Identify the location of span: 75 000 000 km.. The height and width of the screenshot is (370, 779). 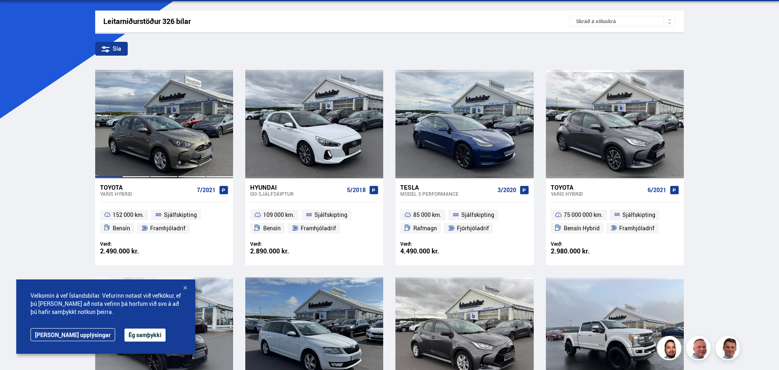
(583, 215).